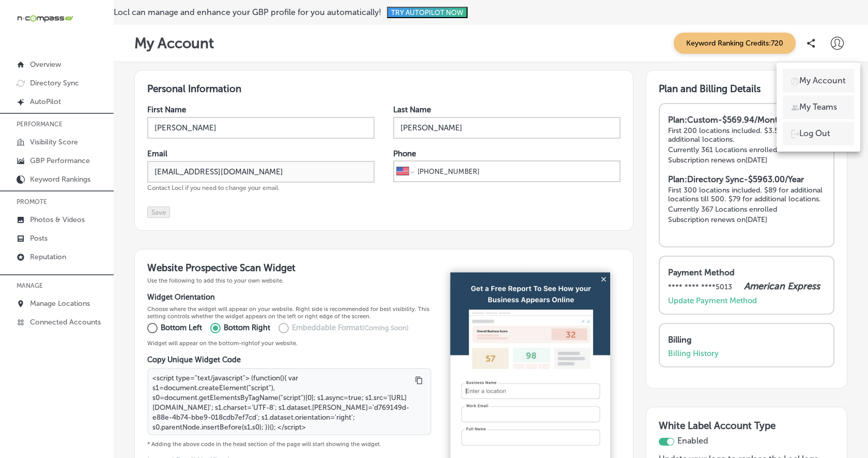  I want to click on p: Reputation, so click(48, 257).